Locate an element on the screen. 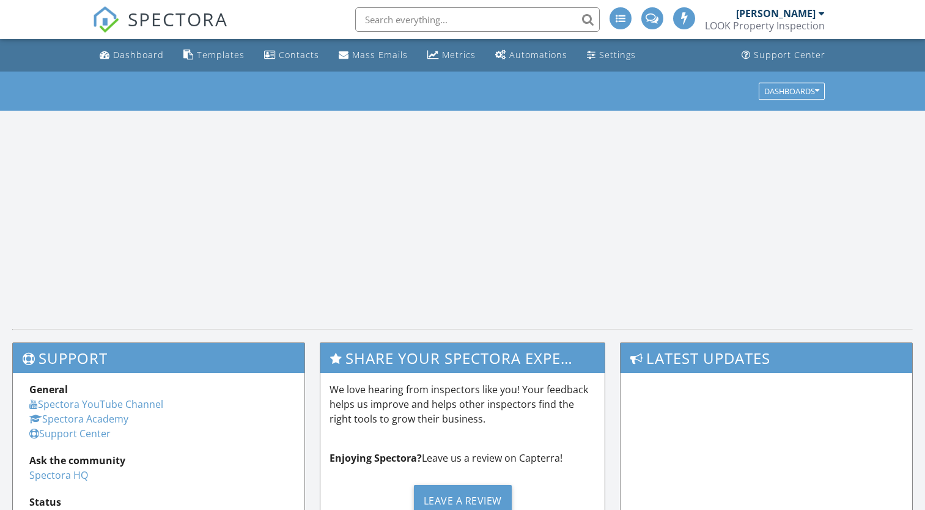 The width and height of the screenshot is (925, 510). a: Dashboard is located at coordinates (131, 55).